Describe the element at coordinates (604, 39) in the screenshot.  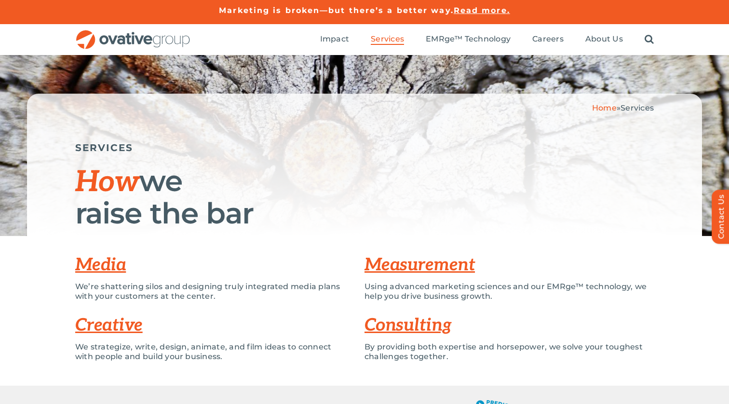
I see `span: About Us` at that location.